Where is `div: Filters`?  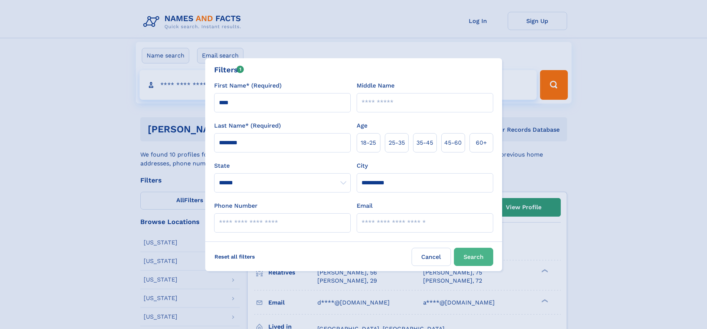
div: Filters is located at coordinates (229, 70).